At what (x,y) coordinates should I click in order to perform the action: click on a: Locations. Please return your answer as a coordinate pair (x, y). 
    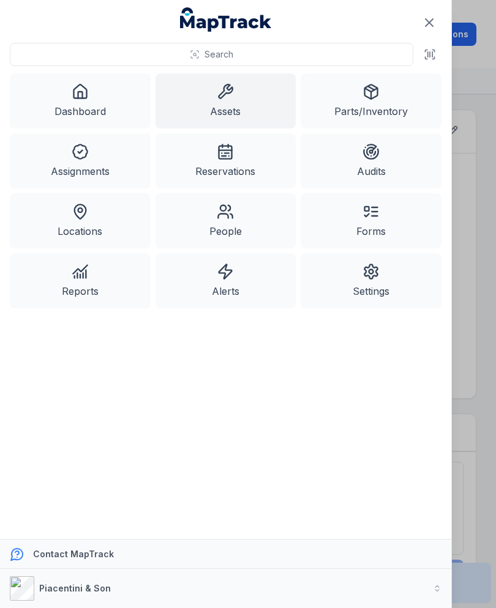
    Looking at the image, I should click on (80, 221).